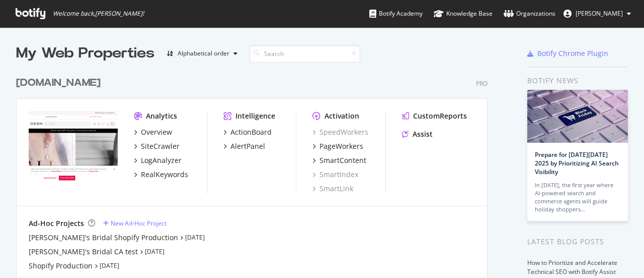 The image size is (644, 278). What do you see at coordinates (160, 146) in the screenshot?
I see `div: SiteCrawler` at bounding box center [160, 146].